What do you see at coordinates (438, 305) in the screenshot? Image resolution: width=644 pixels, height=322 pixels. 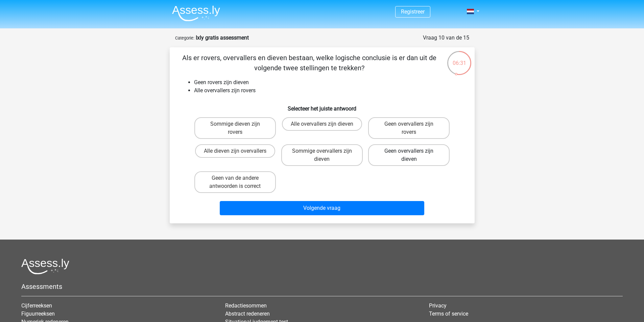 I see `a: Privacy` at bounding box center [438, 305].